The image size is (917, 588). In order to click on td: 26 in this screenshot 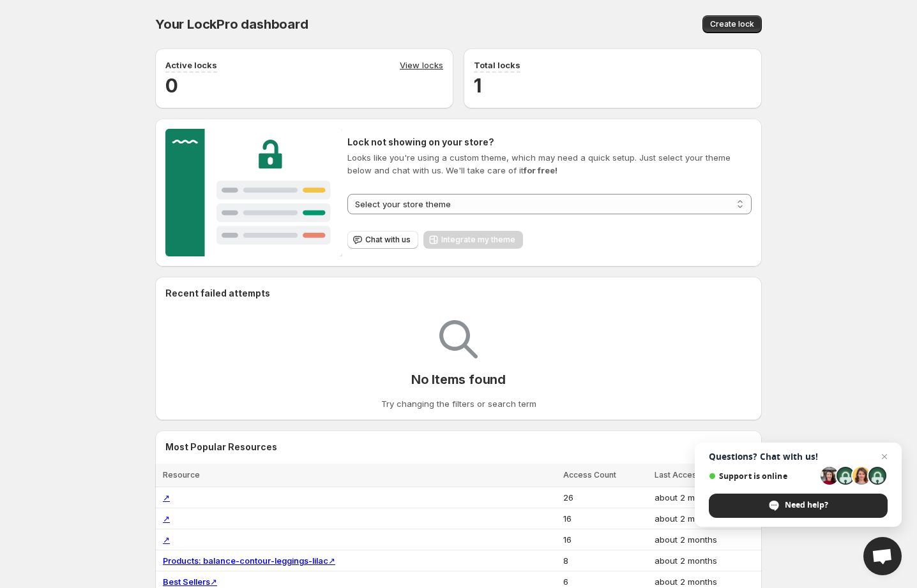, I will do `click(605, 498)`.